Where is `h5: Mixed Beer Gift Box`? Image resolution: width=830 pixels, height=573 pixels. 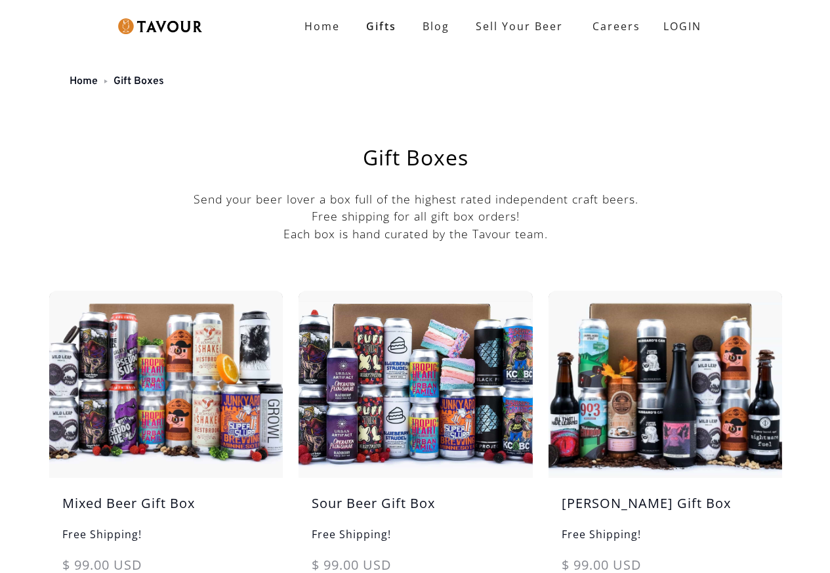 h5: Mixed Beer Gift Box is located at coordinates (166, 510).